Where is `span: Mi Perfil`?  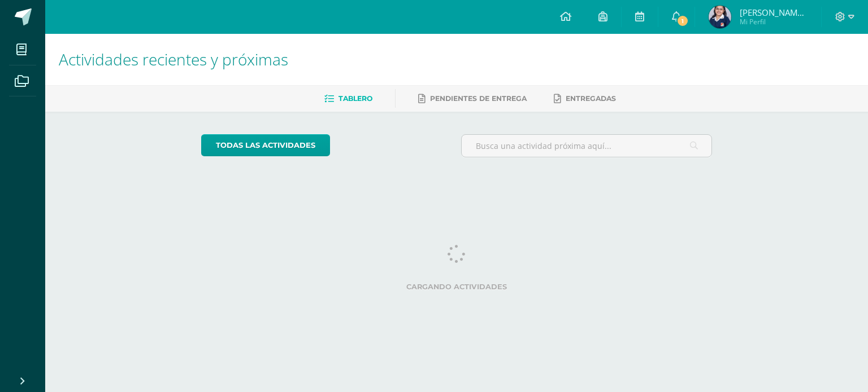 span: Mi Perfil is located at coordinates (774, 21).